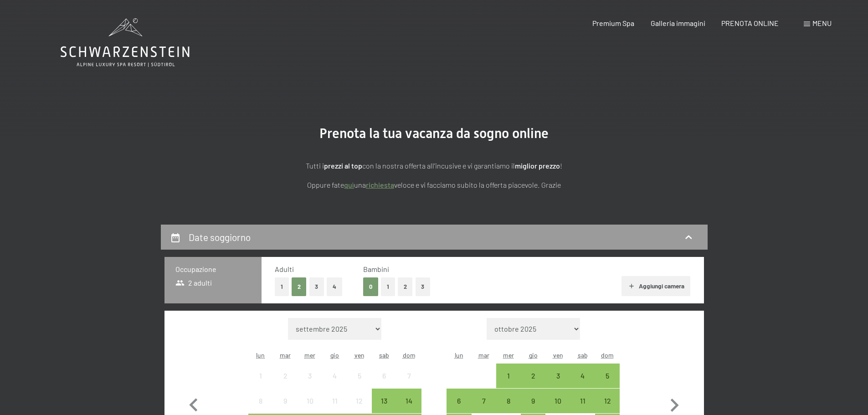 The height and width of the screenshot is (415, 868). Describe the element at coordinates (335, 401) in the screenshot. I see `div: Thu Sep 11 2025` at that location.